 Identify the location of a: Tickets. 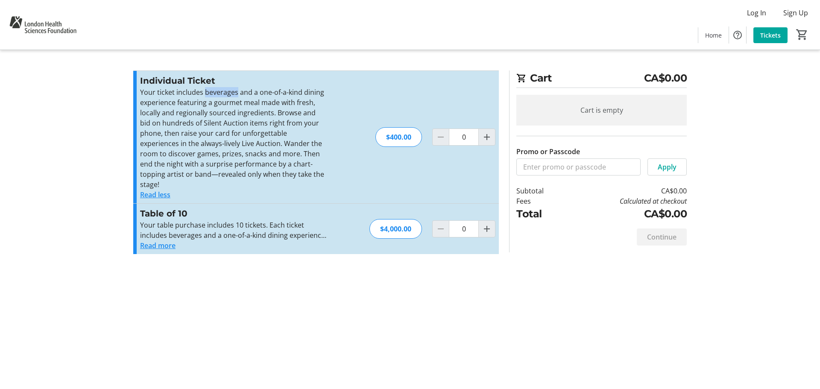
(770, 35).